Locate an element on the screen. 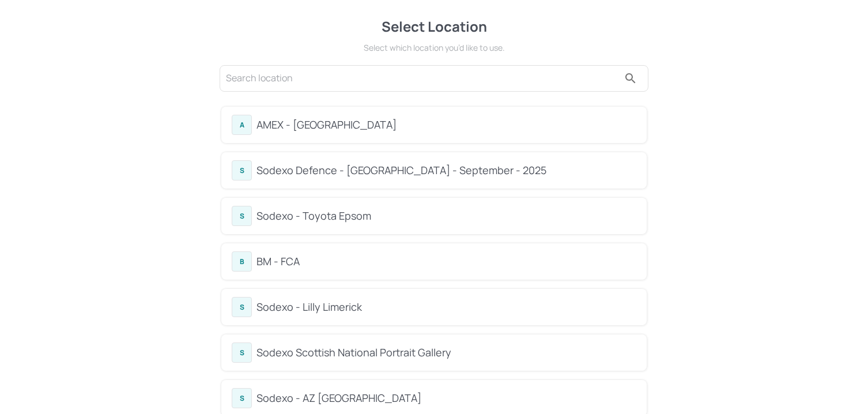 The height and width of the screenshot is (414, 868). div: Sodexo - Toyota Epsom is located at coordinates (446, 216).